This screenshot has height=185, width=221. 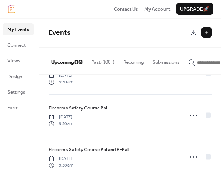 I want to click on span: My Events, so click(x=18, y=29).